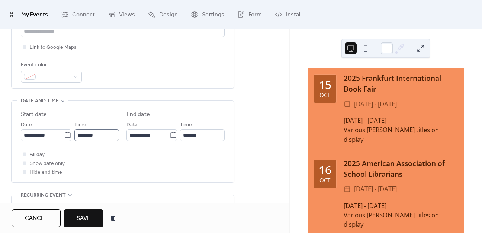 This screenshot has height=233, width=482. What do you see at coordinates (250, 14) in the screenshot?
I see `a: Form` at bounding box center [250, 14].